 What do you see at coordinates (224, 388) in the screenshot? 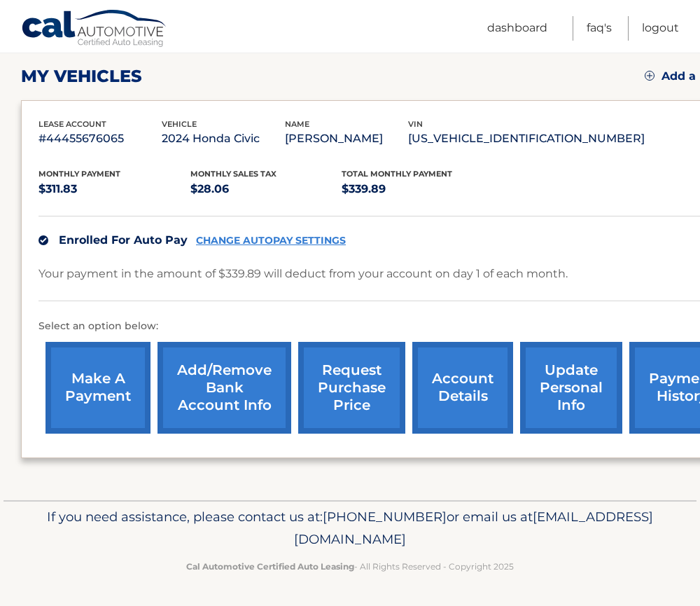
I see `a: Add/Remove bank account info` at bounding box center [224, 388].